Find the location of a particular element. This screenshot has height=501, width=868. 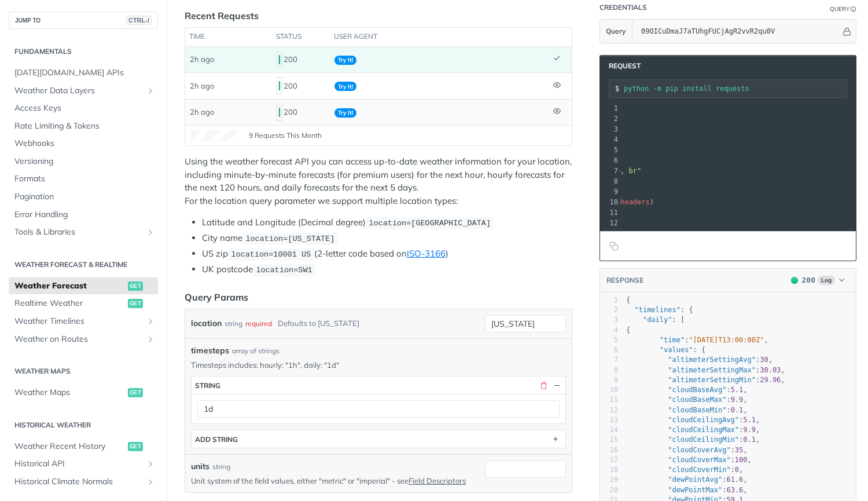

div: 12 is located at coordinates (609, 410).